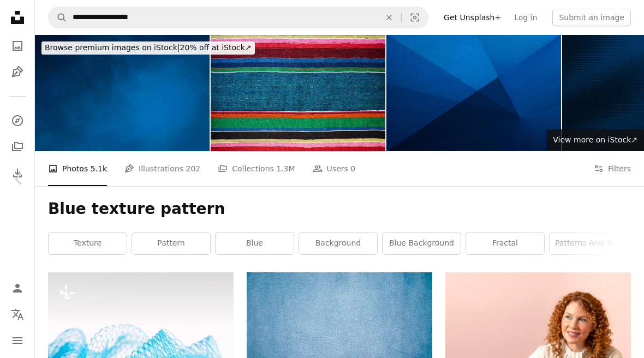 The height and width of the screenshot is (358, 644). I want to click on a: Photos, so click(17, 46).